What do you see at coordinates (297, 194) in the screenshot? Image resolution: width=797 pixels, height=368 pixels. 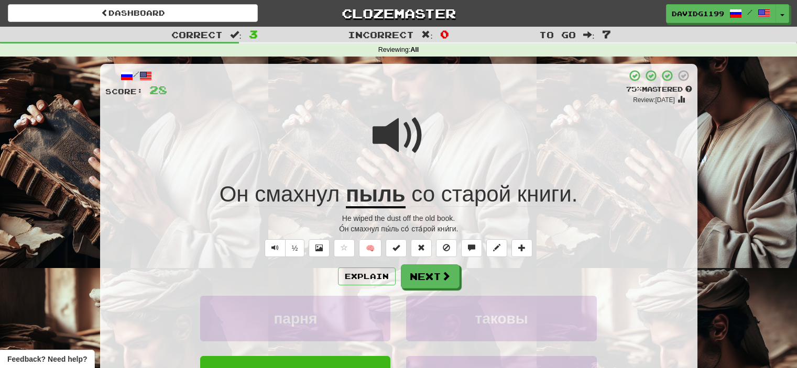 I see `span: смахнул` at bounding box center [297, 194].